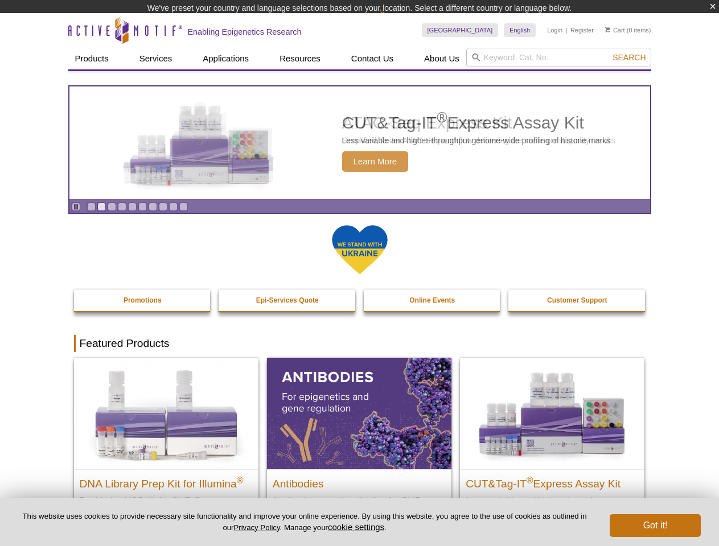  What do you see at coordinates (200, 143) in the screenshot?
I see `img: CUT&Tag-IT Express Assay Kit` at bounding box center [200, 143].